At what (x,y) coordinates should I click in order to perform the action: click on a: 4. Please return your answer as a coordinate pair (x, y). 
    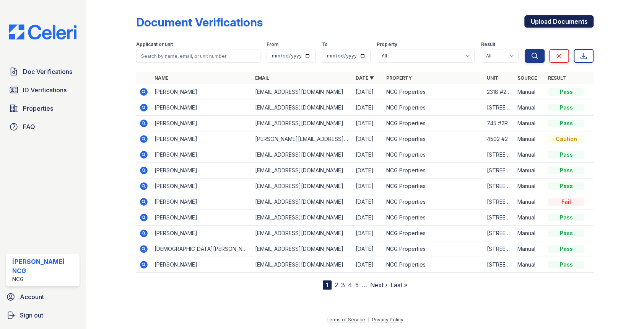
    Looking at the image, I should click on (350, 285).